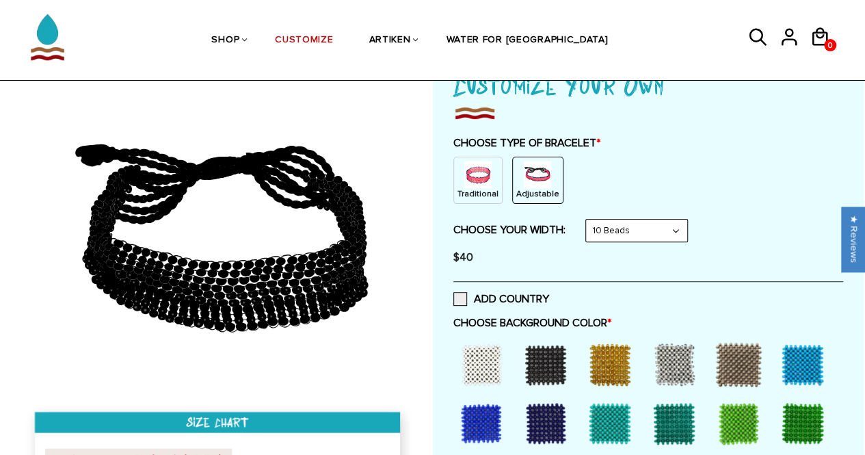 The height and width of the screenshot is (455, 865). Describe the element at coordinates (806, 364) in the screenshot. I see `div: Sky Blue` at that location.